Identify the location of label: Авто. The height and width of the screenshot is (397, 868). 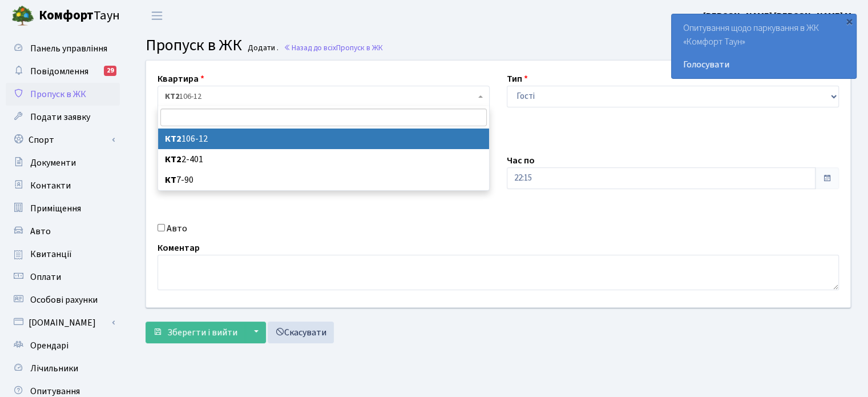
(176, 228).